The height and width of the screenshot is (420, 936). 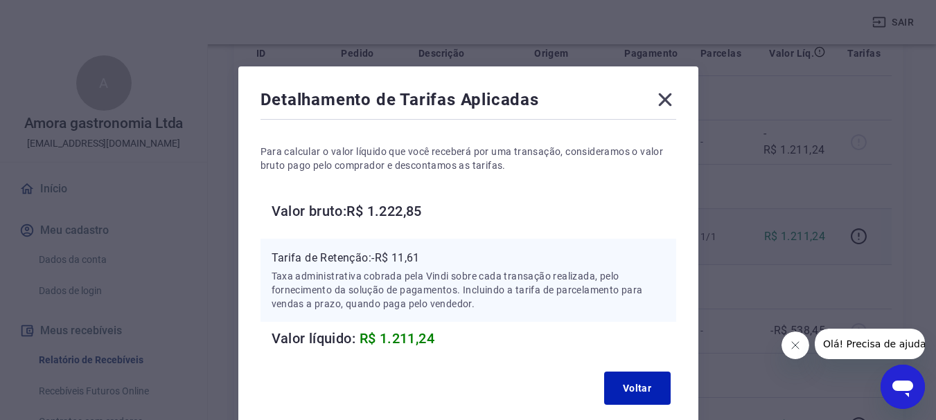 What do you see at coordinates (468, 159) in the screenshot?
I see `p: Para calcular o valor líquido que você receberá por uma transação, consideramos o valor bruto pag...` at bounding box center [468, 159].